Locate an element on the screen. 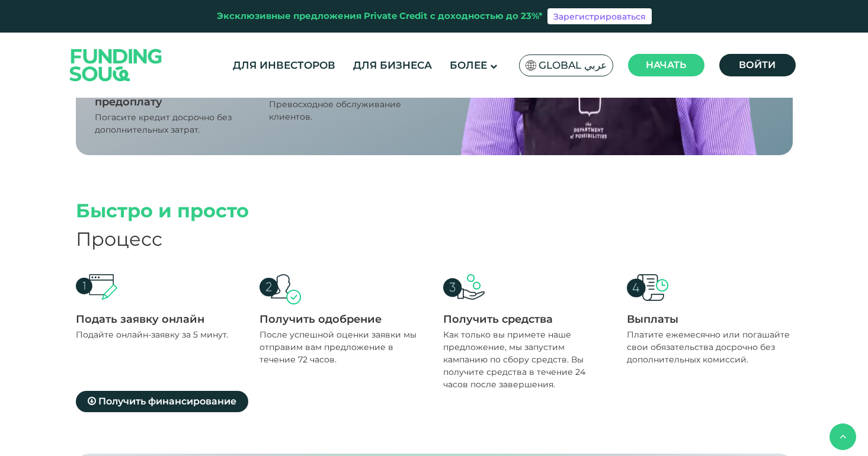 The width and height of the screenshot is (868, 456). font: Процесс is located at coordinates (119, 239).